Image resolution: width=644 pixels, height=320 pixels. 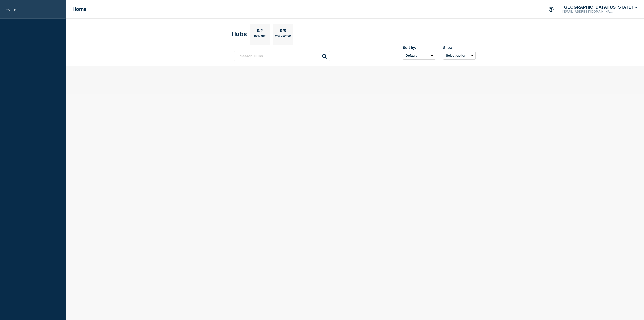 I want to click on h1: Home, so click(x=79, y=9).